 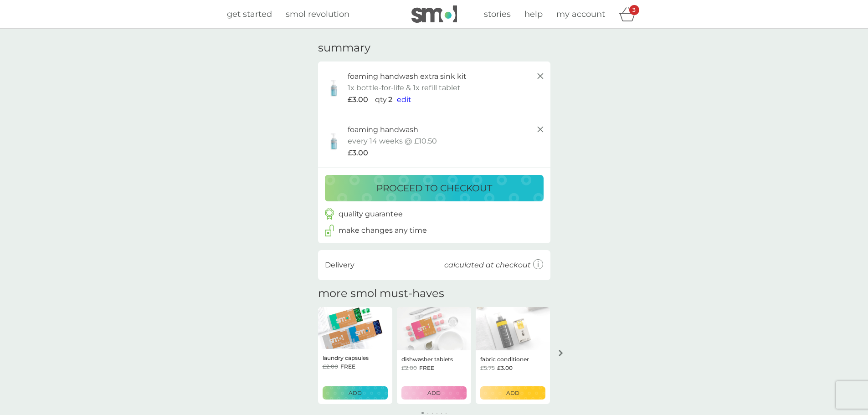 What do you see at coordinates (345, 358) in the screenshot?
I see `p: laundry capsules` at bounding box center [345, 358].